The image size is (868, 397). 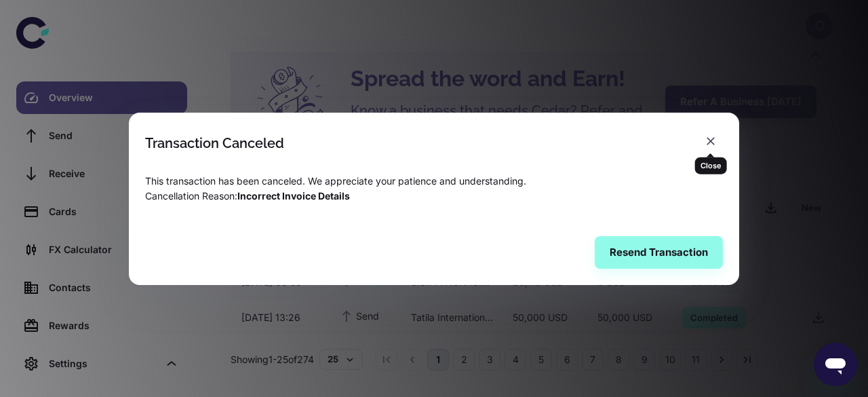 I want to click on p: This transaction has been canceled. We appreciate your patience and understanding., so click(x=434, y=181).